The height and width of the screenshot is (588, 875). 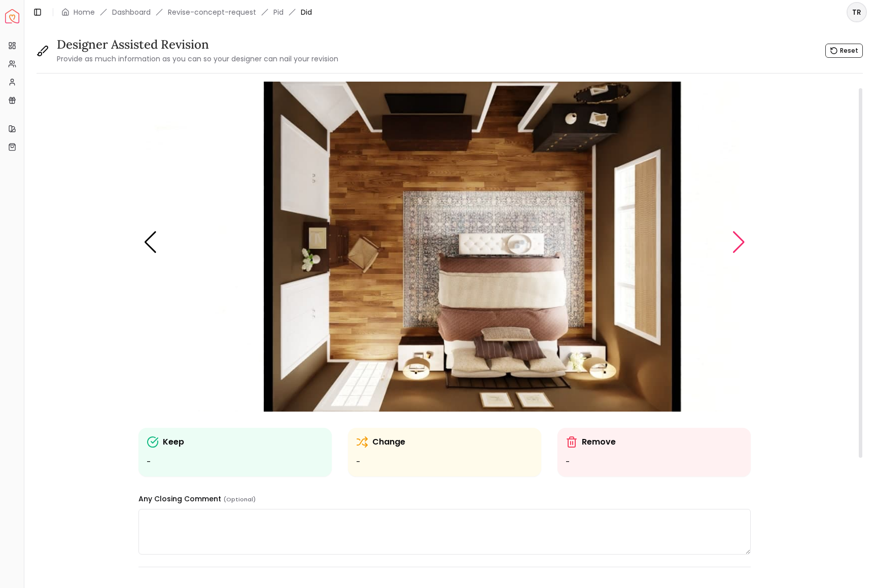 I want to click on h3: Designer Assisted Revision, so click(x=197, y=44).